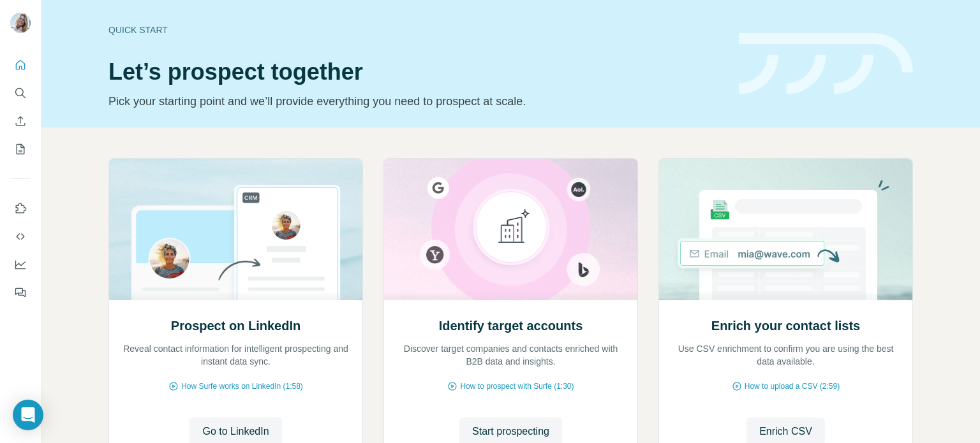 The image size is (980, 443). Describe the element at coordinates (417, 30) in the screenshot. I see `div: Quick start` at that location.